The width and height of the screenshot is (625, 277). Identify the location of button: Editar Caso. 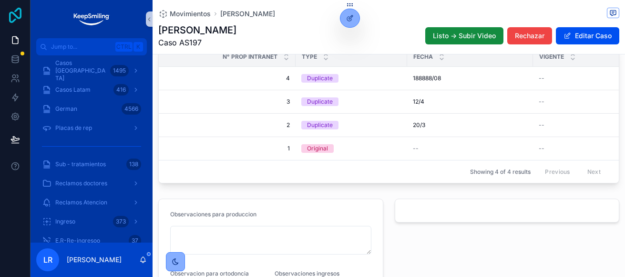
(587, 36).